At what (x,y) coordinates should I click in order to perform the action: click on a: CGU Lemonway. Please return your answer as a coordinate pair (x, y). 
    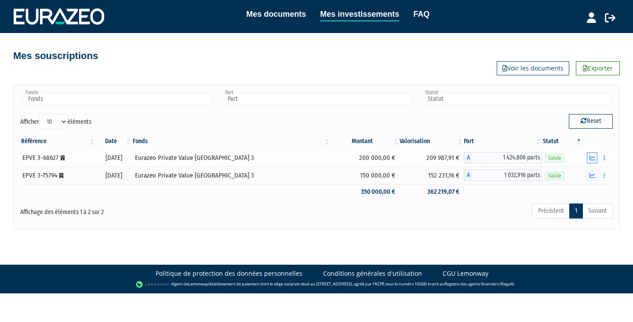
    Looking at the image, I should click on (466, 273).